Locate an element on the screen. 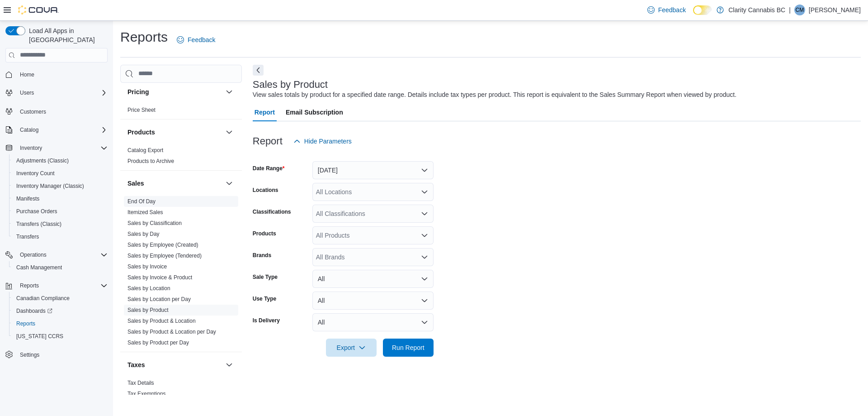 This screenshot has height=416, width=868. span: CM is located at coordinates (800, 10).